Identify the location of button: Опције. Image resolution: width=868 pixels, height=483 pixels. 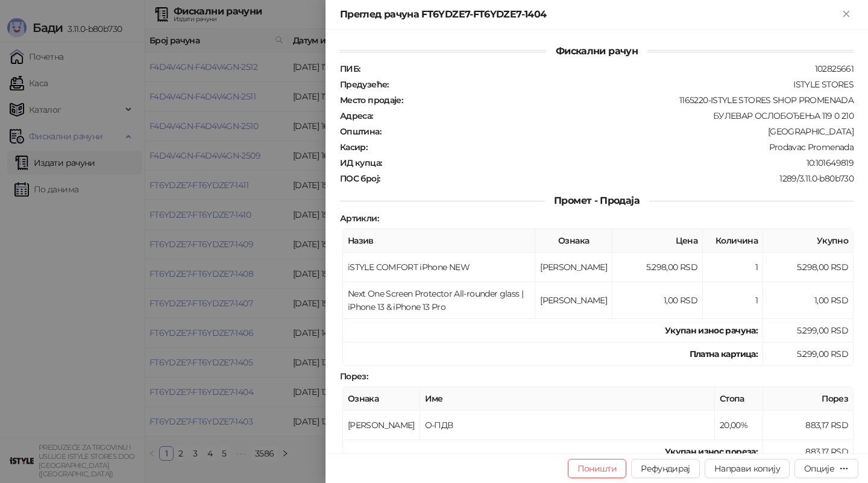
(827, 468).